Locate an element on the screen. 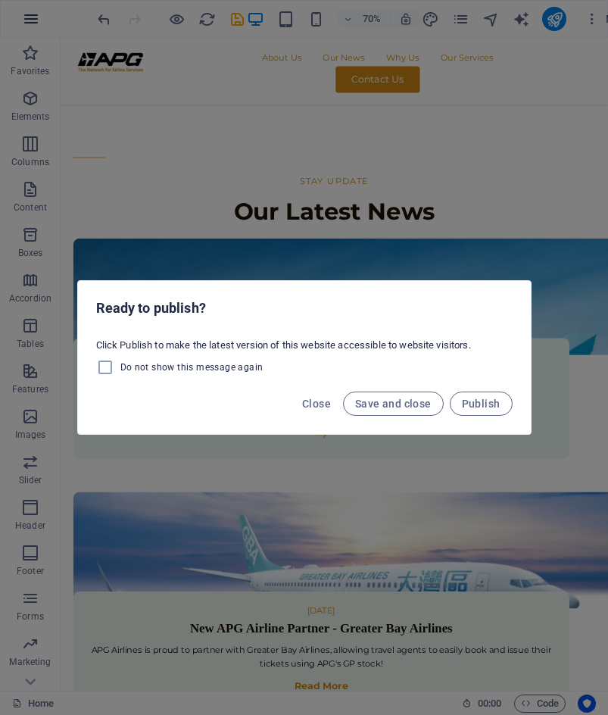 This screenshot has width=608, height=715. button: Publish is located at coordinates (481, 403).